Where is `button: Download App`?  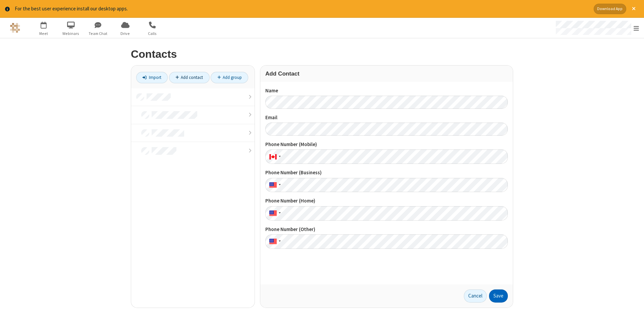 button: Download App is located at coordinates (610, 9).